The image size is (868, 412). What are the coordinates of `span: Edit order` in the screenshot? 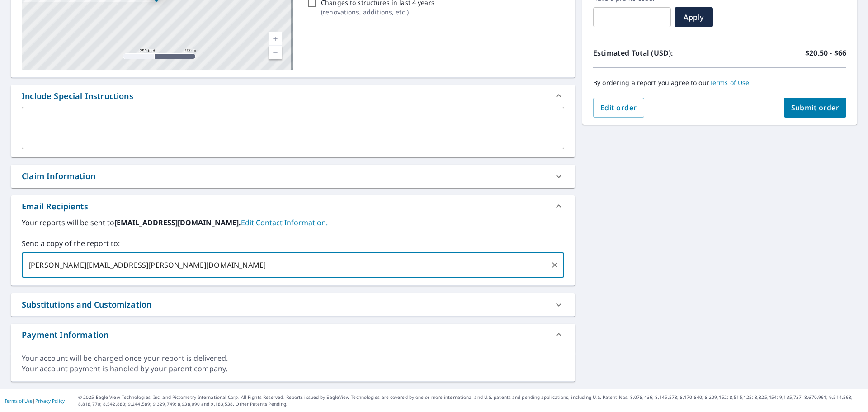 It's located at (618, 108).